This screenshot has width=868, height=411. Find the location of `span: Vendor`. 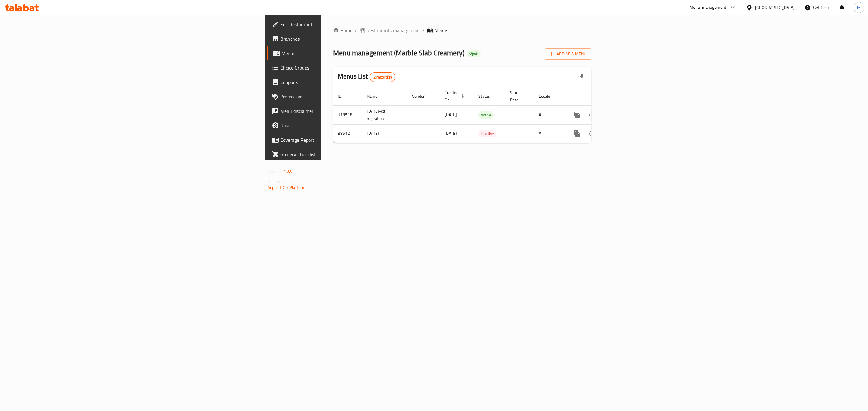

span: Vendor is located at coordinates (422, 96).